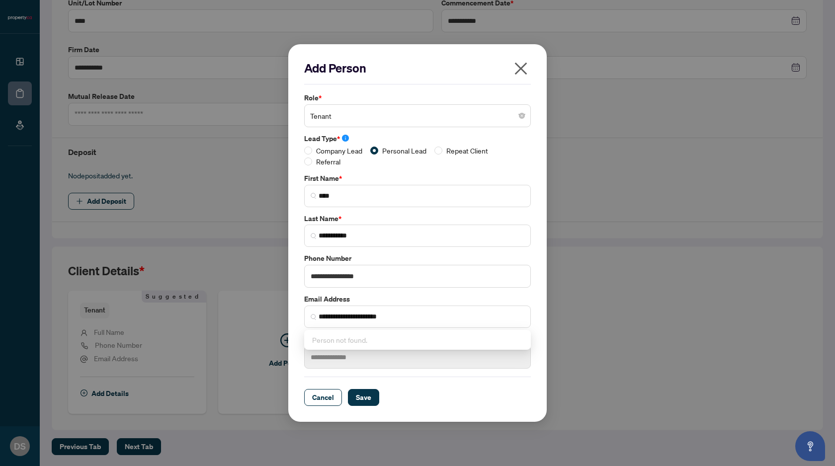 This screenshot has height=466, width=835. I want to click on h2: Add Person, so click(417, 68).